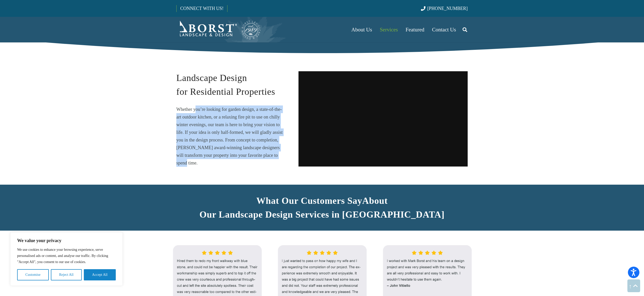  I want to click on a: Borst-Logo, so click(219, 29).